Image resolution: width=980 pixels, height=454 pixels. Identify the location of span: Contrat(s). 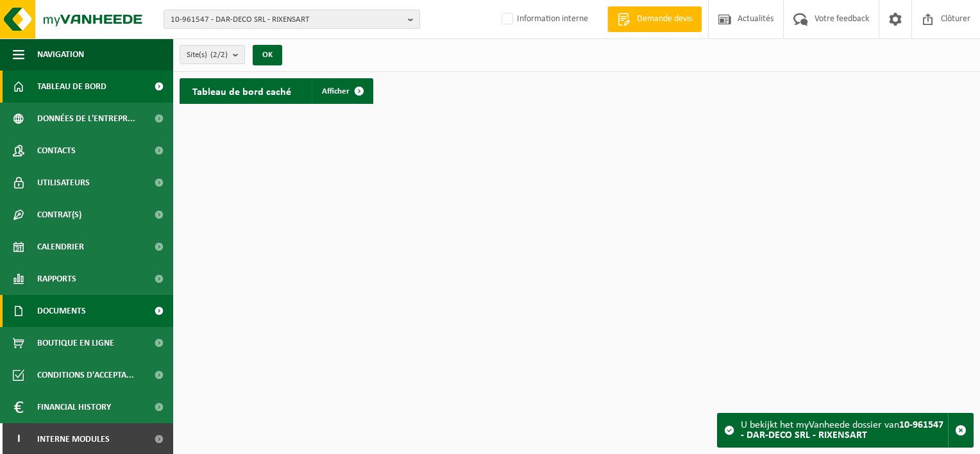
(59, 215).